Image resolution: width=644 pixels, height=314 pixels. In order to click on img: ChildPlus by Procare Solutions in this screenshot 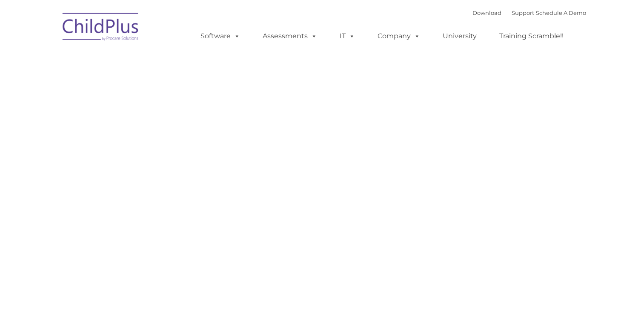, I will do `click(101, 28)`.